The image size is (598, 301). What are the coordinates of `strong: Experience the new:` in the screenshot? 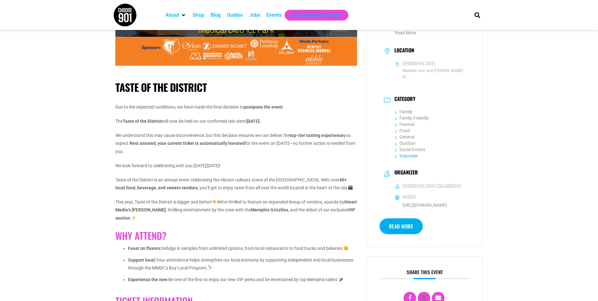 It's located at (148, 279).